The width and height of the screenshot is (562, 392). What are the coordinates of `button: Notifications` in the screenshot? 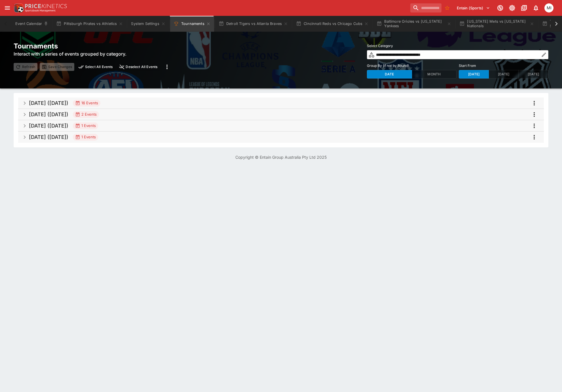 It's located at (536, 8).